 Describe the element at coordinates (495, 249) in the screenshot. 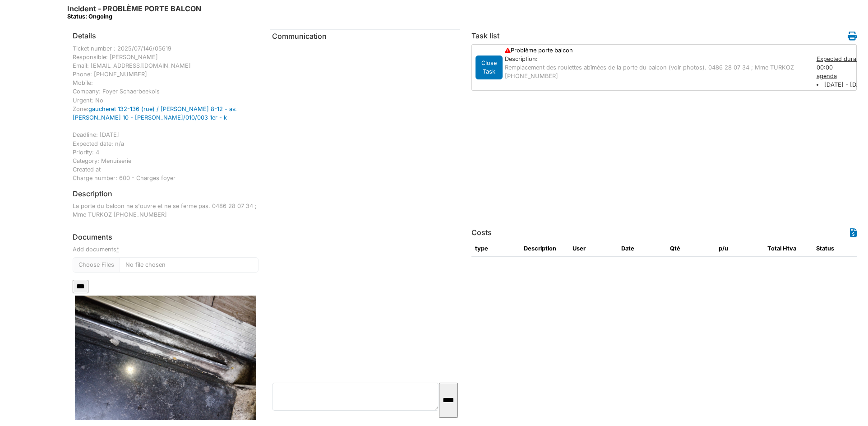

I see `th: type` at that location.